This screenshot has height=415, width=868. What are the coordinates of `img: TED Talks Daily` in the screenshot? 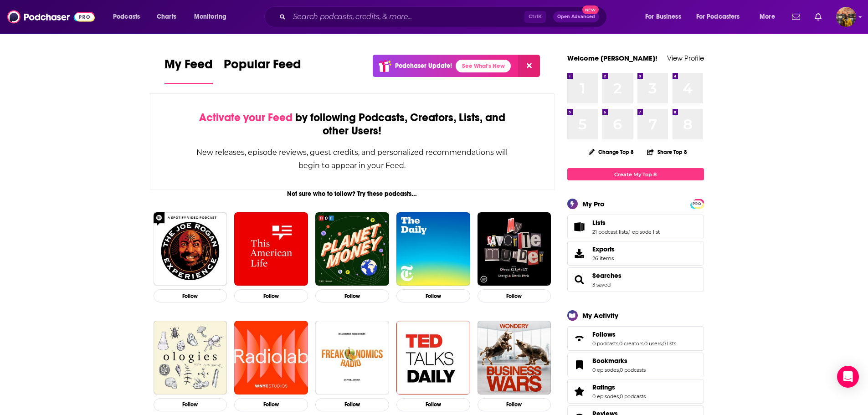 It's located at (433, 358).